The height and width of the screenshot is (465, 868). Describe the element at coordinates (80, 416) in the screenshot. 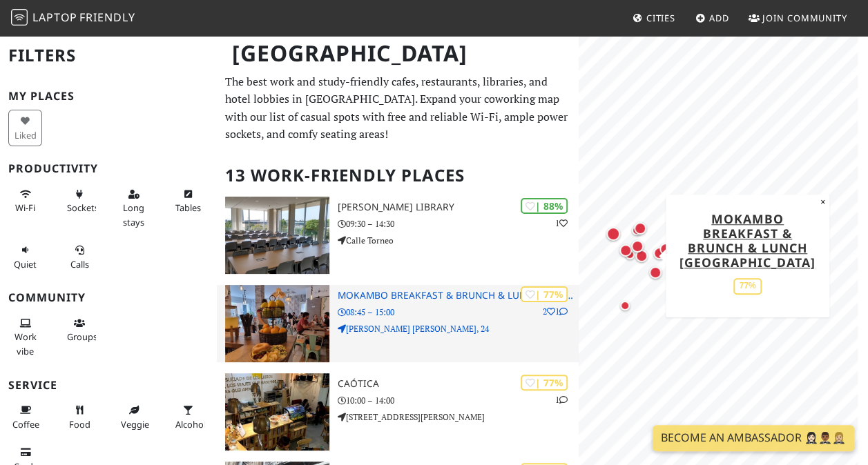

I see `button: Food` at that location.